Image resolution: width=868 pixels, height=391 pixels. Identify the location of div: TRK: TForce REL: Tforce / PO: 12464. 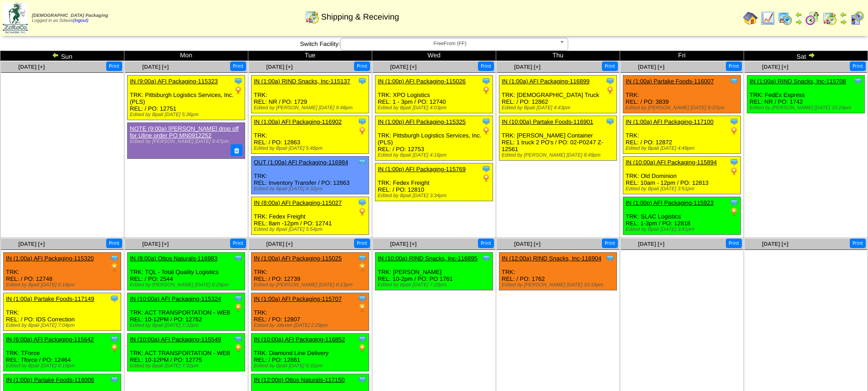
(63, 352).